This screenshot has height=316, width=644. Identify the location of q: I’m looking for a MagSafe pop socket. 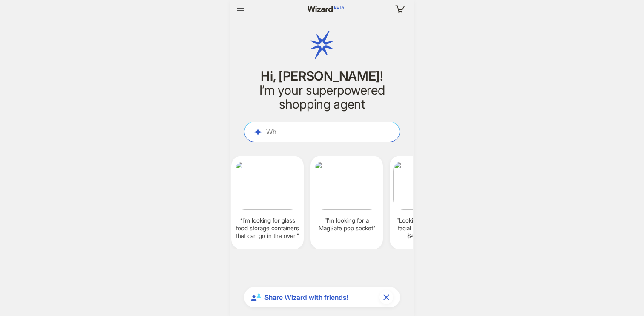
(346, 224).